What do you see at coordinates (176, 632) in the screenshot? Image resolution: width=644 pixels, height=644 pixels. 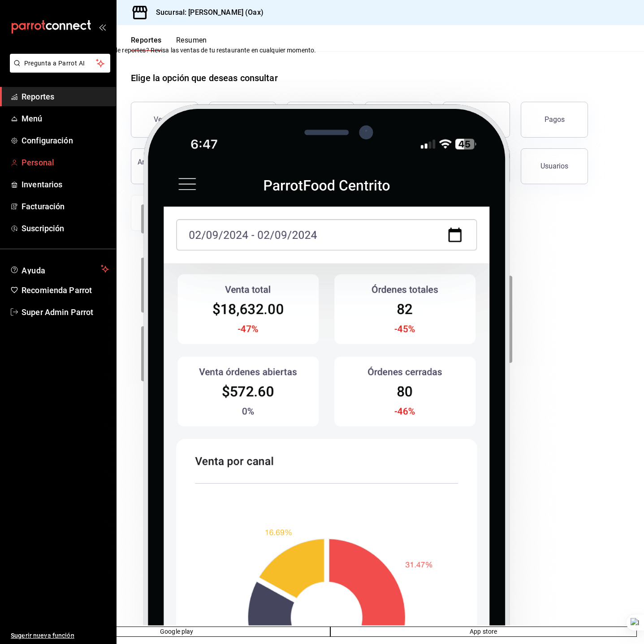 I see `button: Google play` at bounding box center [176, 632].